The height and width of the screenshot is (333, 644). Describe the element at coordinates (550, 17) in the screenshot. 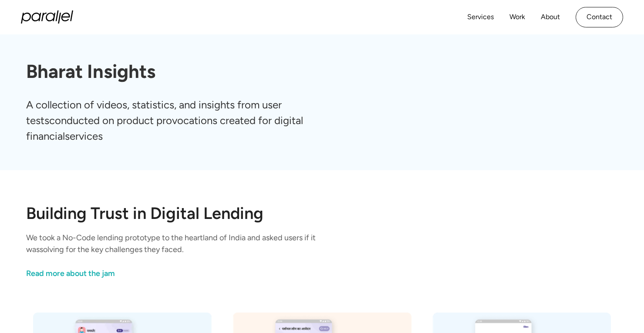

I see `a: About` at that location.